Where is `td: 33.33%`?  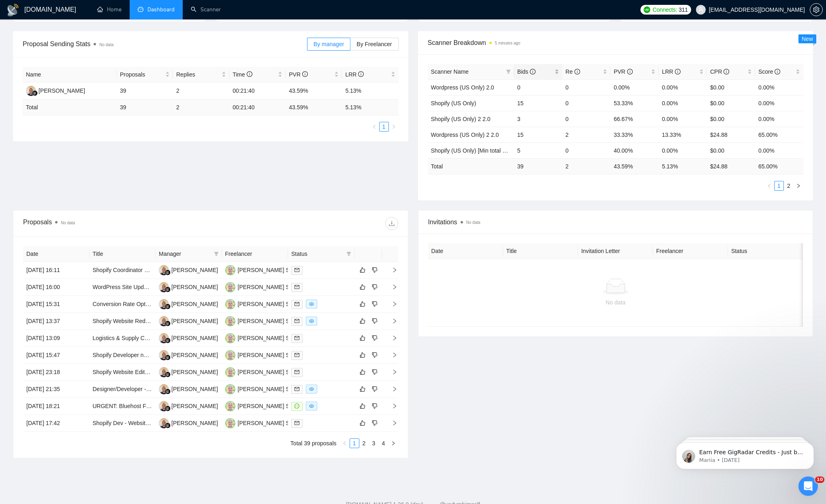
td: 33.33% is located at coordinates (634, 134).